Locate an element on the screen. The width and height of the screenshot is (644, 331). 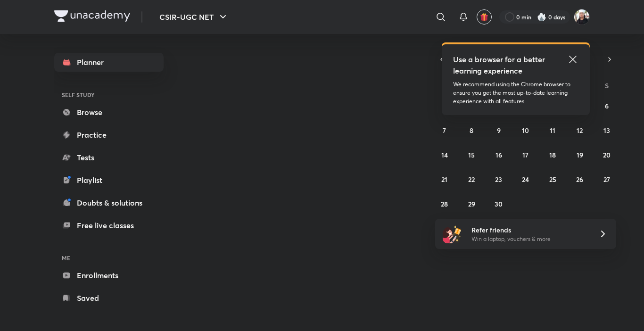
abbr: September 17, 2025 is located at coordinates (525, 155).